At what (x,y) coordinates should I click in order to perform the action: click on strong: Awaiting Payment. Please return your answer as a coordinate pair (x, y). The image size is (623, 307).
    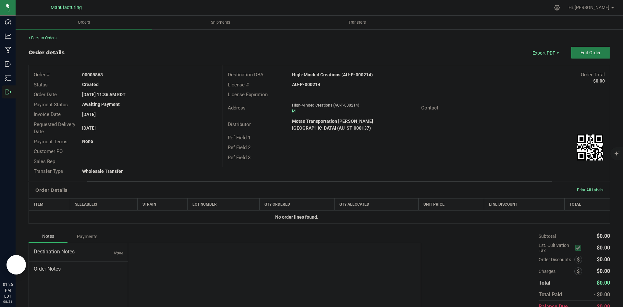
    Looking at the image, I should click on (101, 104).